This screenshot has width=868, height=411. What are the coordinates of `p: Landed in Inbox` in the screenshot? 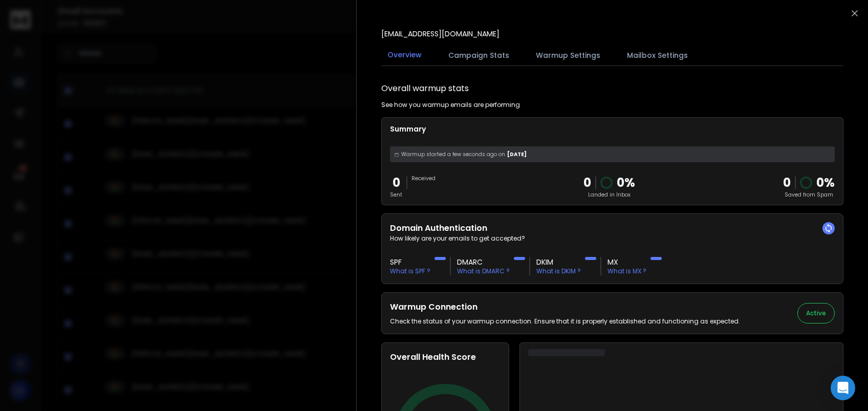 It's located at (609, 195).